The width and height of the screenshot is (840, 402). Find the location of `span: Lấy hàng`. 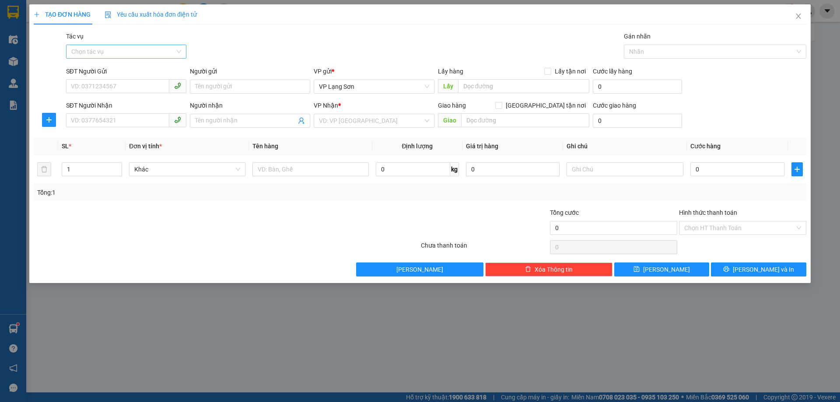

span: Lấy hàng is located at coordinates (451, 71).